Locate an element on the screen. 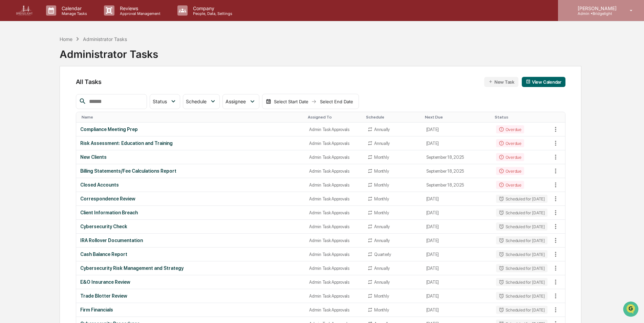 This screenshot has height=323, width=644. span: Status is located at coordinates (160, 101).